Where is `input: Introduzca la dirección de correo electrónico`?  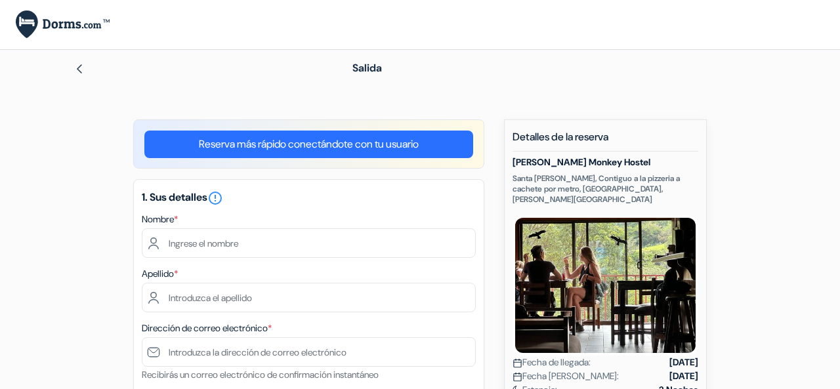
input: Introduzca la dirección de correo electrónico is located at coordinates (308, 352).